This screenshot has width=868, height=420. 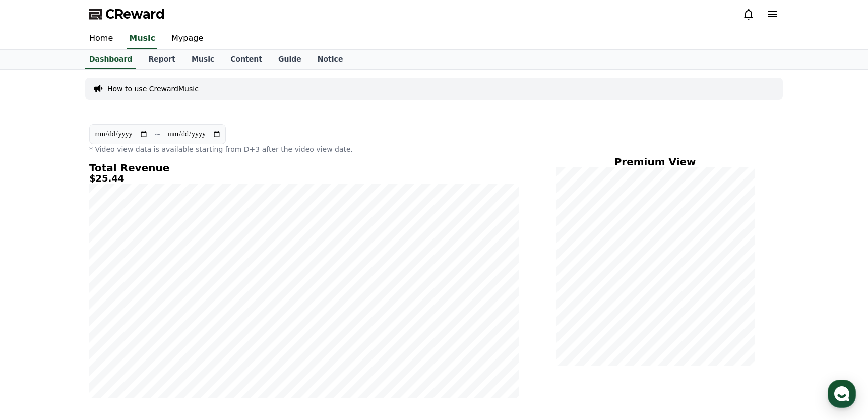 What do you see at coordinates (330, 59) in the screenshot?
I see `a: Notice` at bounding box center [330, 59].